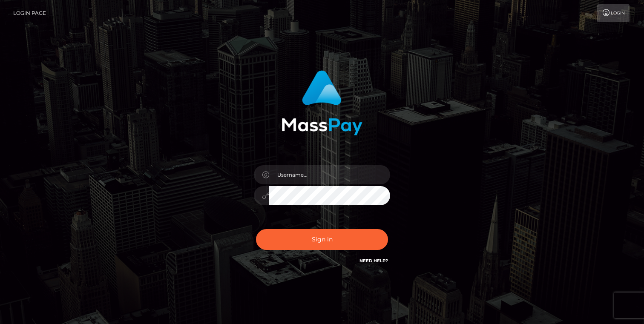 The image size is (644, 324). What do you see at coordinates (330, 175) in the screenshot?
I see `input: Username...` at bounding box center [330, 175].